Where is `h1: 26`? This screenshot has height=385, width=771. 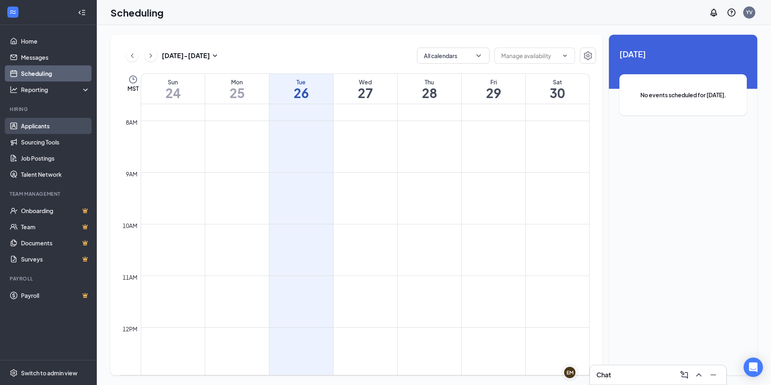
h1: 26 is located at coordinates (301, 93).